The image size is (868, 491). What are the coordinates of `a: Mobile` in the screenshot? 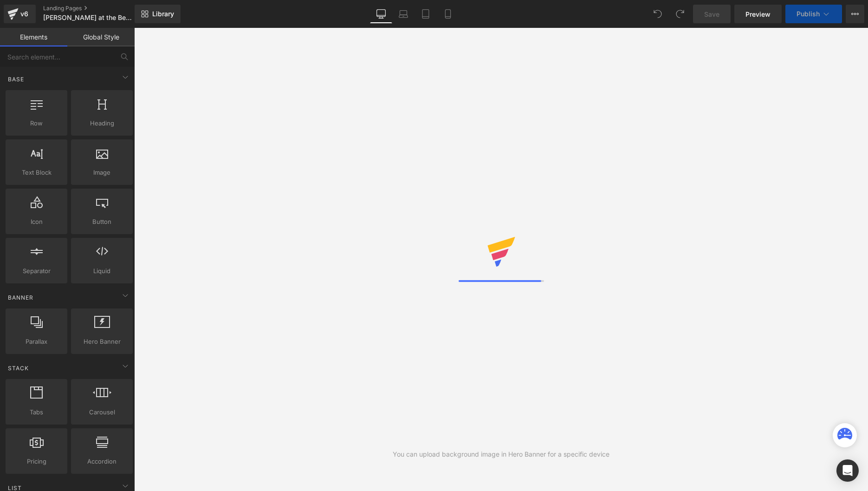 It's located at (448, 14).